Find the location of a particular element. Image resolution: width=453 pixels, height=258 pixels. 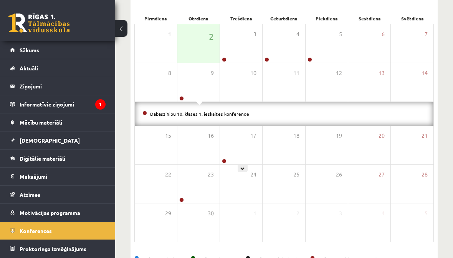

span: Mācību materiāli is located at coordinates (41, 122).